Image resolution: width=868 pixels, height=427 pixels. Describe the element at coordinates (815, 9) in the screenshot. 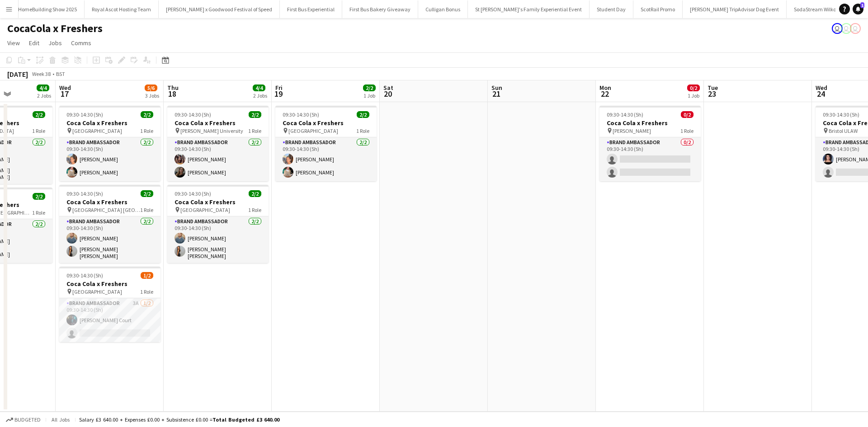

I see `button: SodaStream Wilko` at that location.